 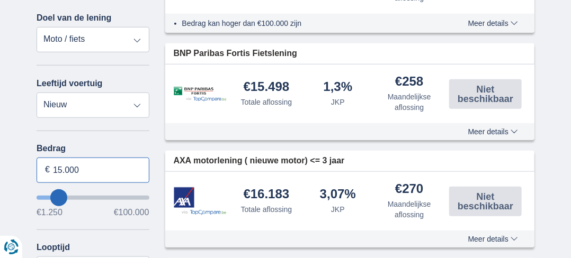 I want to click on div: 3,07%, so click(x=338, y=195).